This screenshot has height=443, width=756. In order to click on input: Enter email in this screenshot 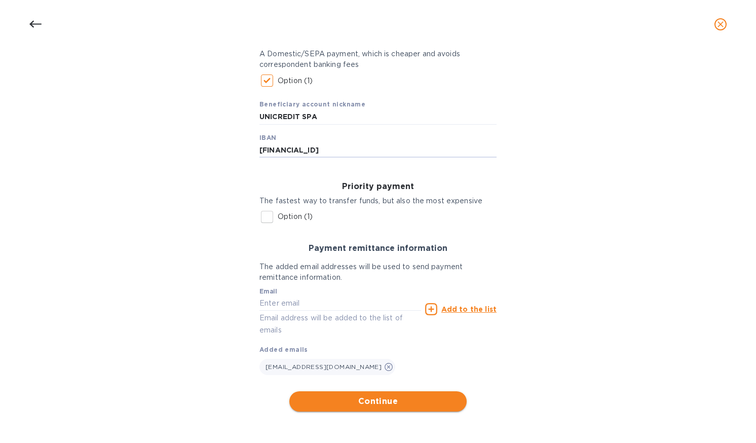, I will do `click(340, 303)`.